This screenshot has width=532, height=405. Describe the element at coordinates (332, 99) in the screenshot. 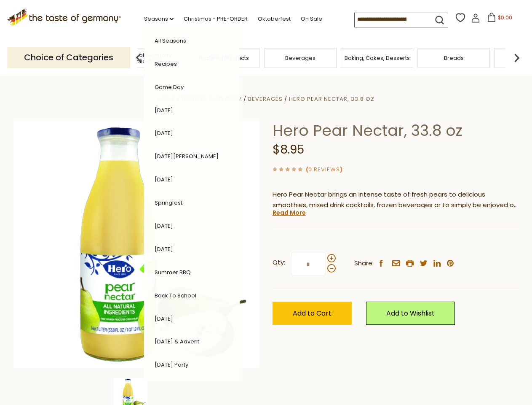

I see `span: Hero Pear Nectar, 33.8 oz` at that location.